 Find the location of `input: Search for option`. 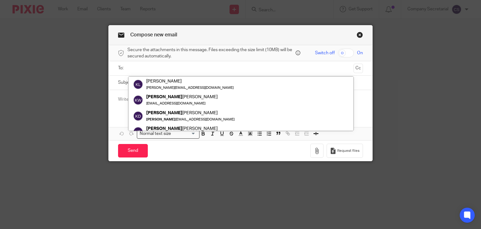

input: Search for option is located at coordinates (185, 134).